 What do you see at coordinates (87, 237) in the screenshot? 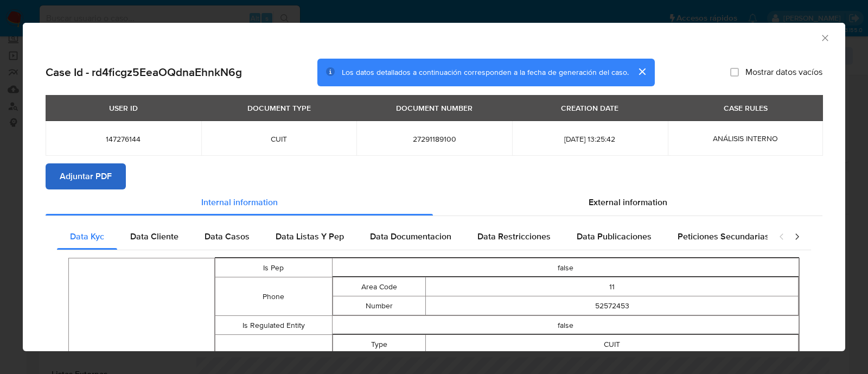
I see `span: Data Kyc` at bounding box center [87, 237].